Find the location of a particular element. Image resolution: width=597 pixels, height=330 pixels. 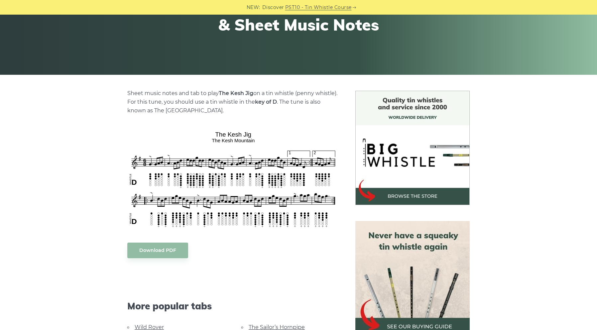

p: Sheet music notes and tab to play on a tin whistle (penny whistle). For this tune, you should use... is located at coordinates (234, 102).